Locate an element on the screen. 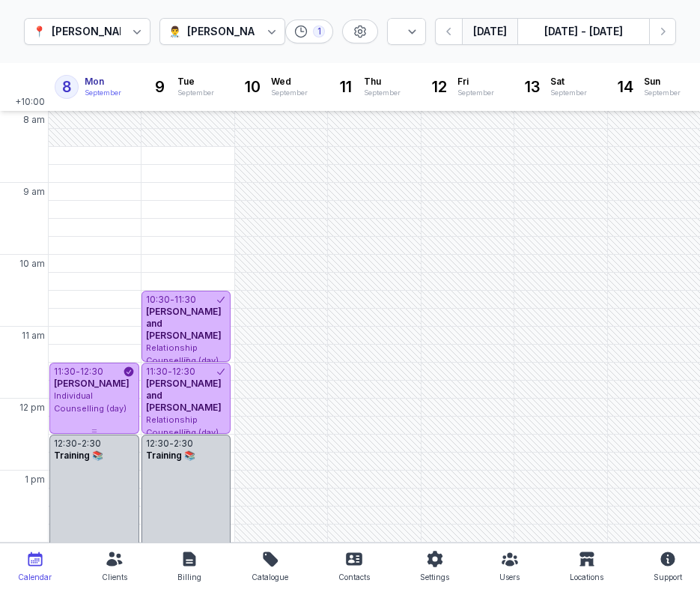 The width and height of the screenshot is (700, 592). span: 8 am is located at coordinates (34, 120).